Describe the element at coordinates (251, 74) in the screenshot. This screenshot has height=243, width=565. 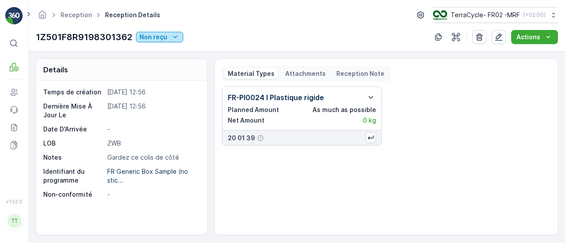
I see `p: Material Types` at that location.